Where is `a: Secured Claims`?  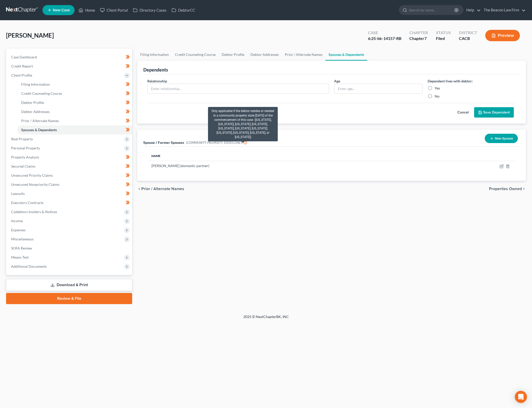 a: Secured Claims is located at coordinates (70, 166).